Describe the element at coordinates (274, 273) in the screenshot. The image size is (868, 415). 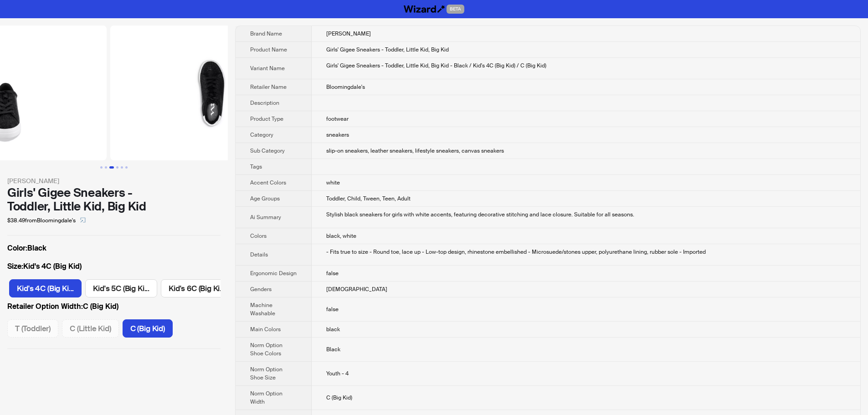
I see `span: Ergonomic Design` at that location.